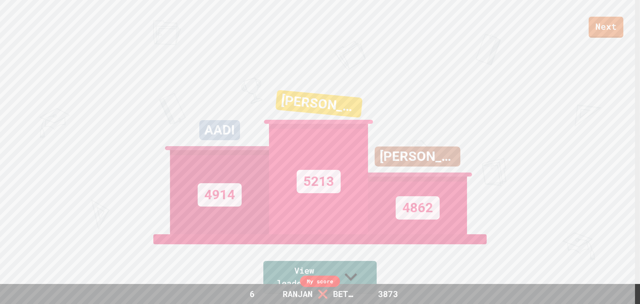 Image resolution: width=640 pixels, height=304 pixels. Describe the element at coordinates (220, 130) in the screenshot. I see `div: AADI` at that location.